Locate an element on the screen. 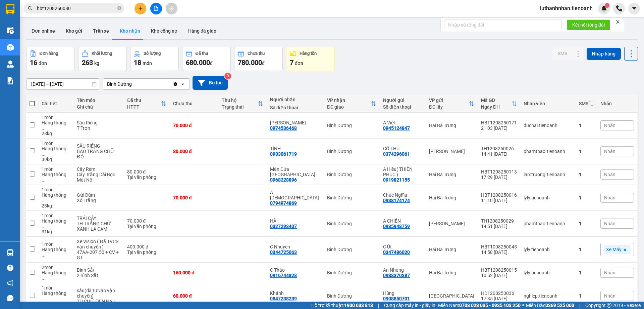 Image resolution: width=644 pixels, height=309 pixels. div: HBT1208250015 is located at coordinates (499, 270).